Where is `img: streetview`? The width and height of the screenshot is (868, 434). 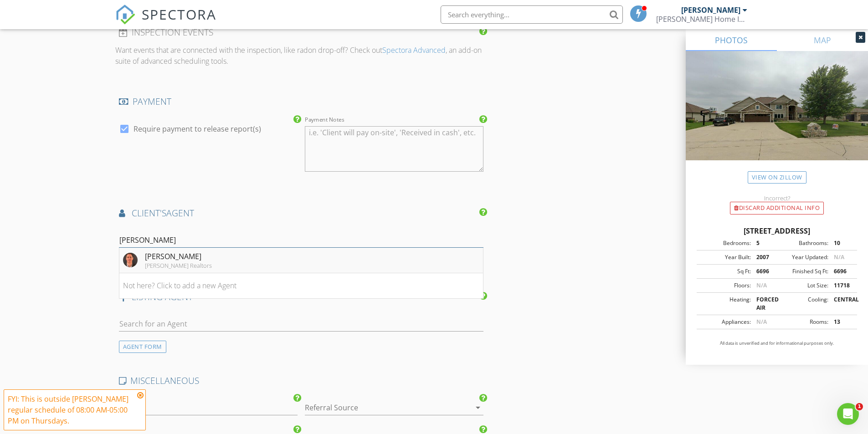
img: streetview is located at coordinates (777, 117).